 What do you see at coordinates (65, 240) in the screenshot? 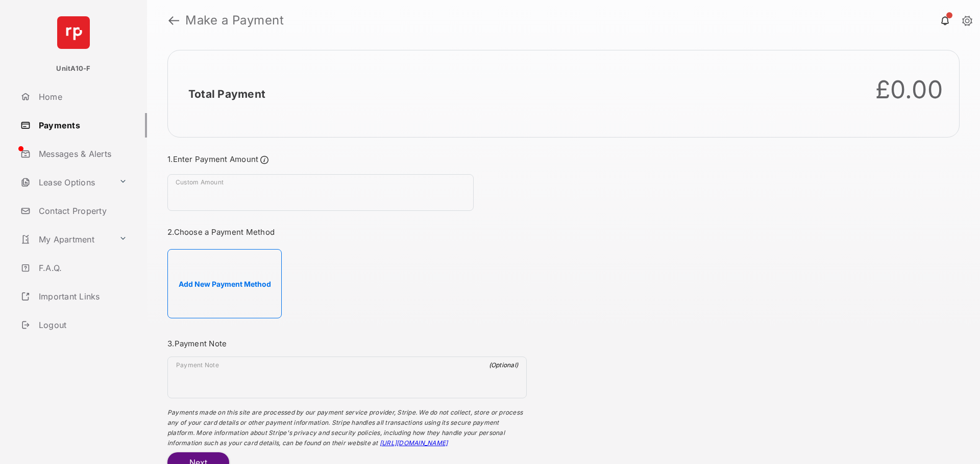
I see `a: My Apartment` at bounding box center [65, 240].